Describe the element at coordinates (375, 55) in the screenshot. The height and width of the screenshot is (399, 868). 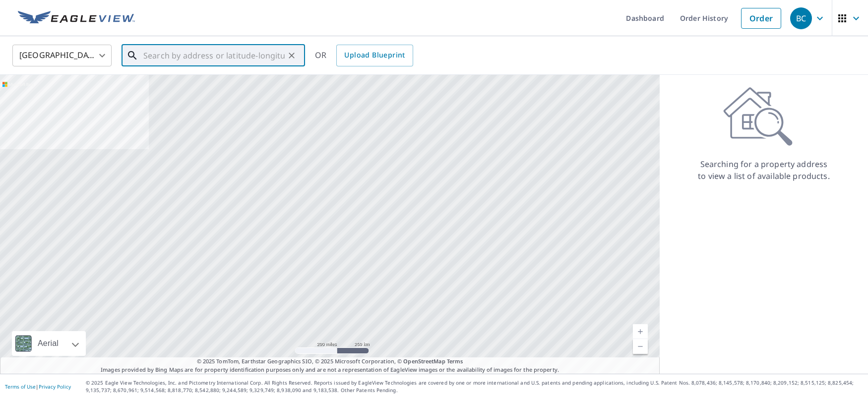
I see `a: Upload Blueprint` at that location.